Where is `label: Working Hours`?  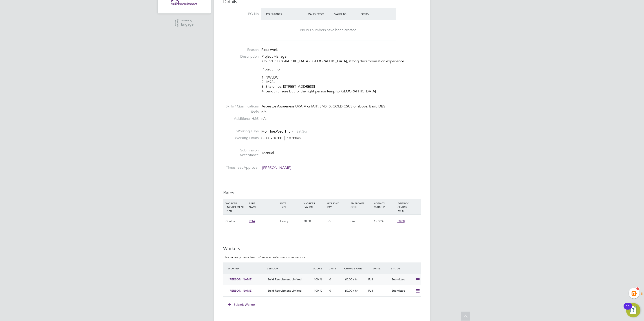
label: Working Hours is located at coordinates (241, 138).